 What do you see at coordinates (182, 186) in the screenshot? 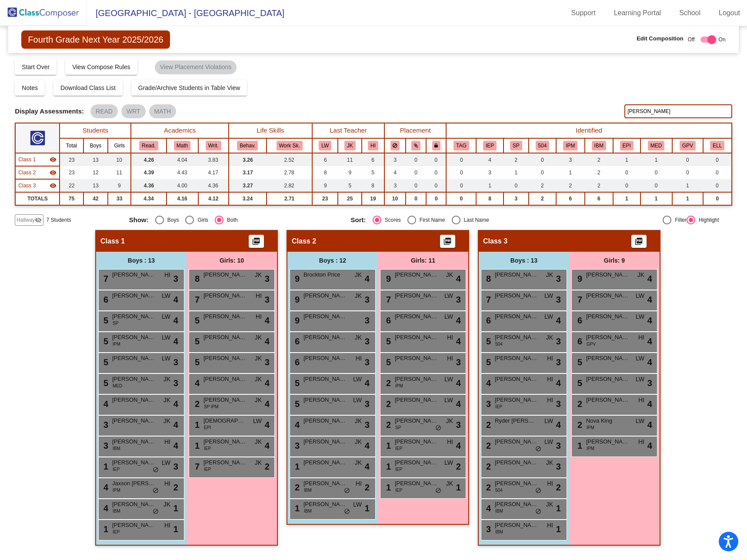
I see `td: 4.00` at bounding box center [182, 186].